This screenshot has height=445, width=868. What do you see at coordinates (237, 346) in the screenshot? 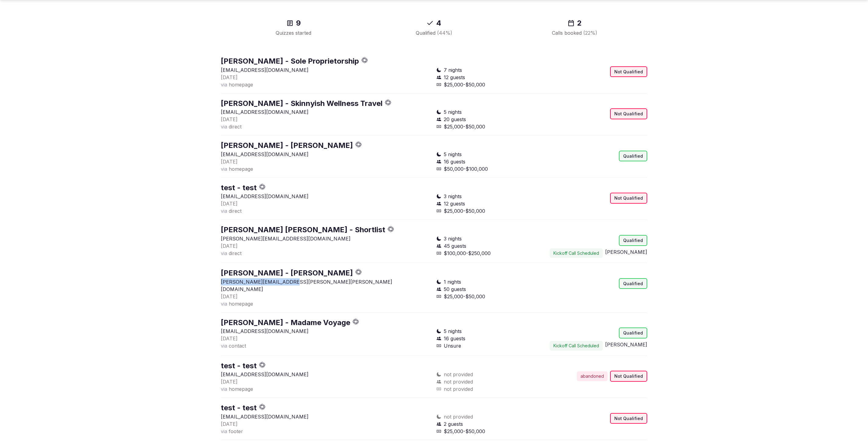
I see `span: contact` at bounding box center [237, 346].